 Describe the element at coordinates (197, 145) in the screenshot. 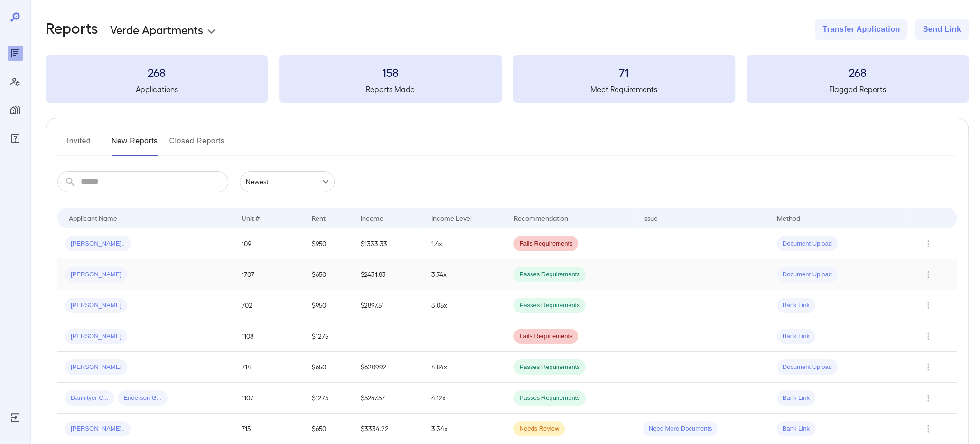

I see `button: Closed Reports` at that location.